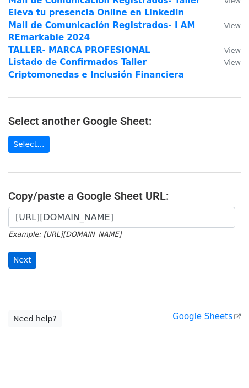 Image resolution: width=249 pixels, height=388 pixels. Describe the element at coordinates (206, 316) in the screenshot. I see `a: Google Sheets` at that location.